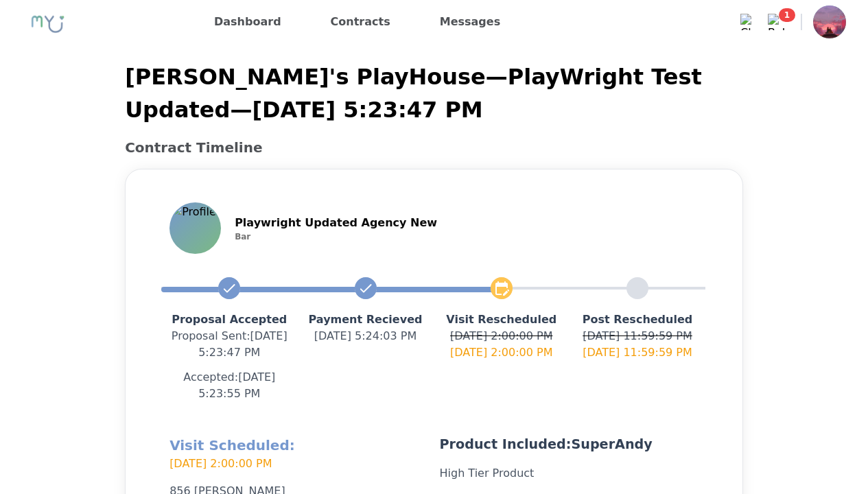 The height and width of the screenshot is (494, 868). I want to click on p: Playwright Updated Agency New, so click(336, 223).